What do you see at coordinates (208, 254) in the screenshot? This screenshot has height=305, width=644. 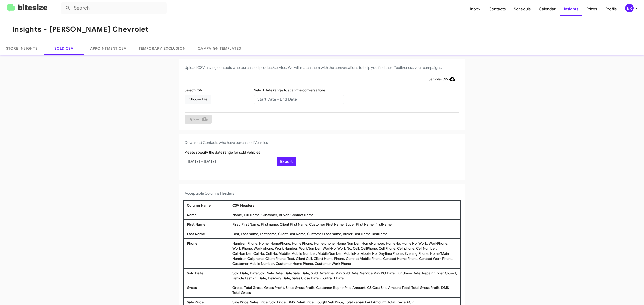 I see `div: Phone` at bounding box center [208, 254].